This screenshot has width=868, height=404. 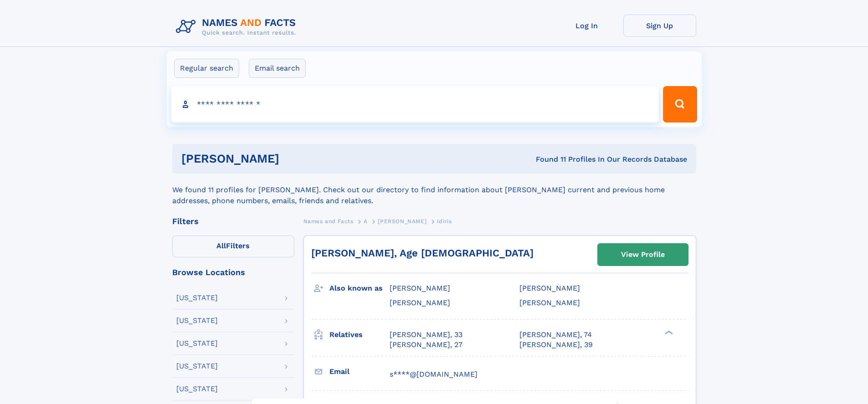 What do you see at coordinates (359, 288) in the screenshot?
I see `h3: Also known as` at bounding box center [359, 288].